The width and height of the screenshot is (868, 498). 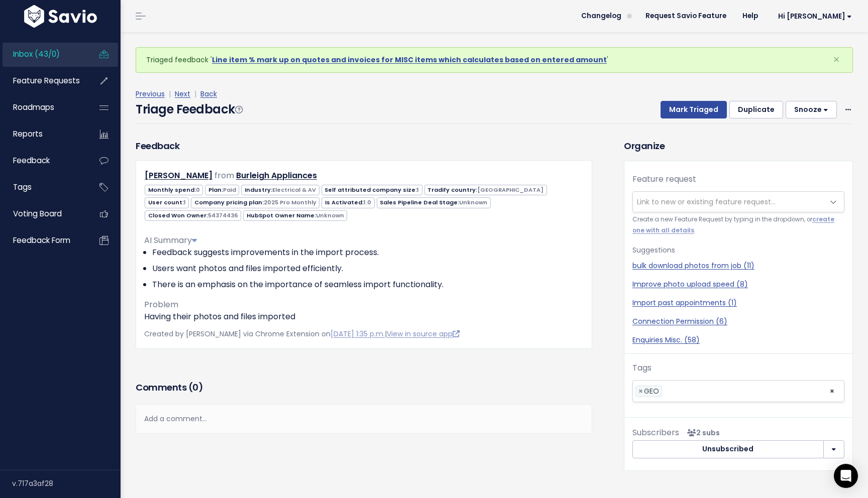 What do you see at coordinates (290, 202) in the screenshot?
I see `span: 2025 Pro Monthly` at bounding box center [290, 202].